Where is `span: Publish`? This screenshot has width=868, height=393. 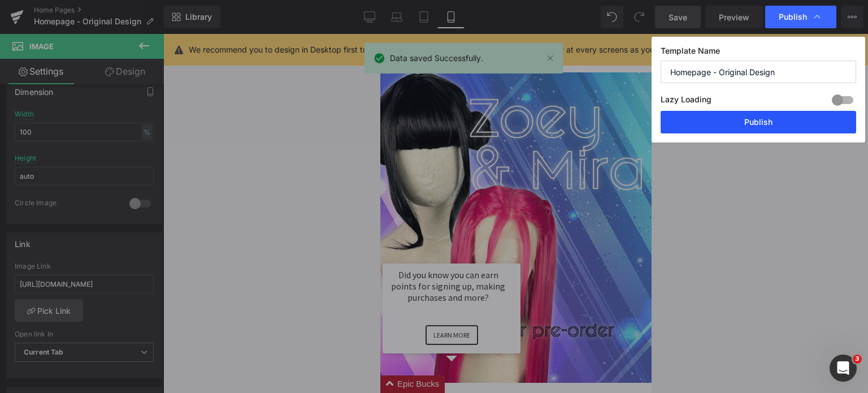
span: Publish is located at coordinates (793, 17).